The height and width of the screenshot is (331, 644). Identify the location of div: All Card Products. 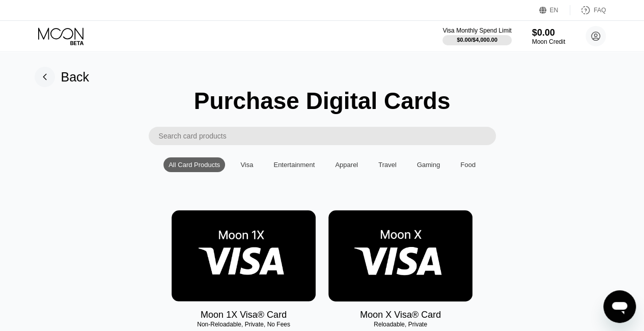
(194, 165).